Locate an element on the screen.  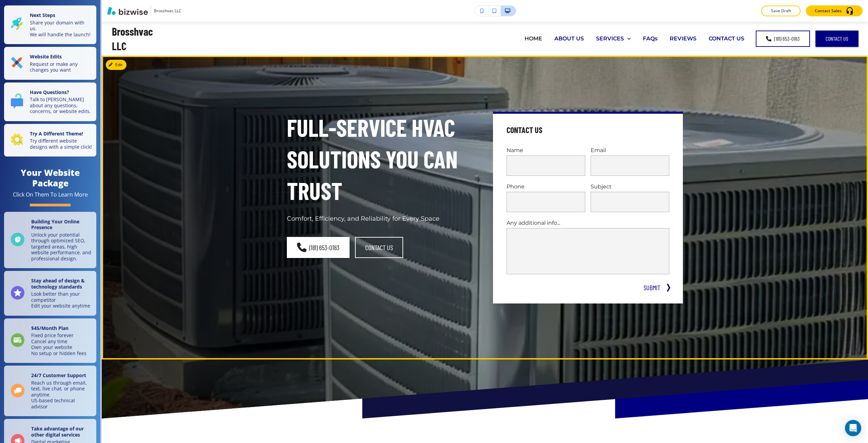
strong: Try A Different Theme! is located at coordinates (56, 134).